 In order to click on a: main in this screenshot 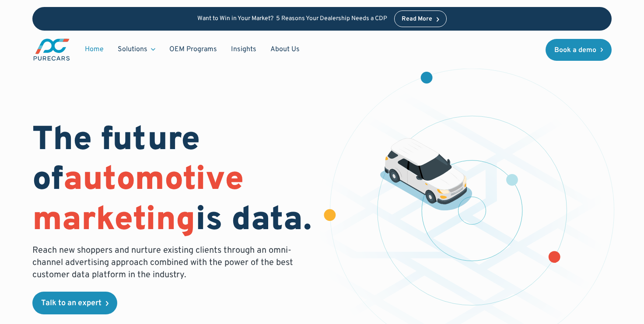, I will do `click(52, 50)`.